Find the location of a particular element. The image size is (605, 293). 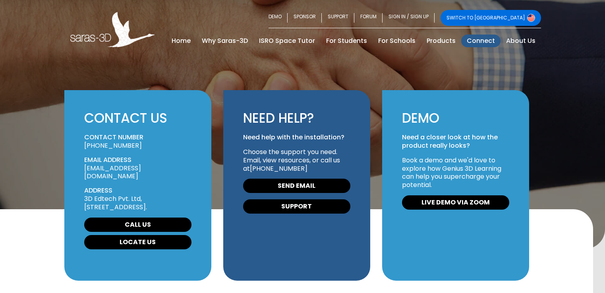

p: DEMO is located at coordinates (455, 118).